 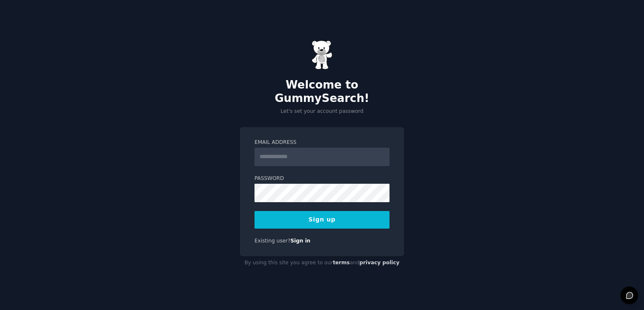 What do you see at coordinates (379, 262) in the screenshot?
I see `a: privacy policy` at bounding box center [379, 262].